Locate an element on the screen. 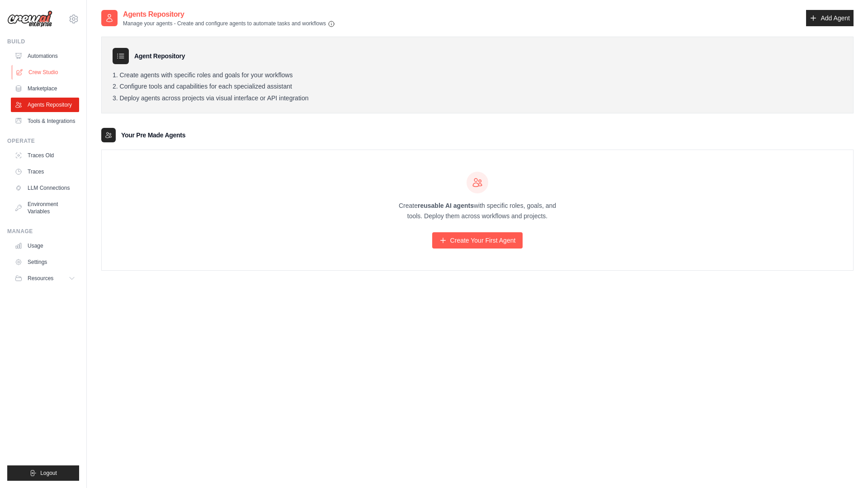 This screenshot has height=488, width=868. h3: Agent Repository is located at coordinates (160, 56).